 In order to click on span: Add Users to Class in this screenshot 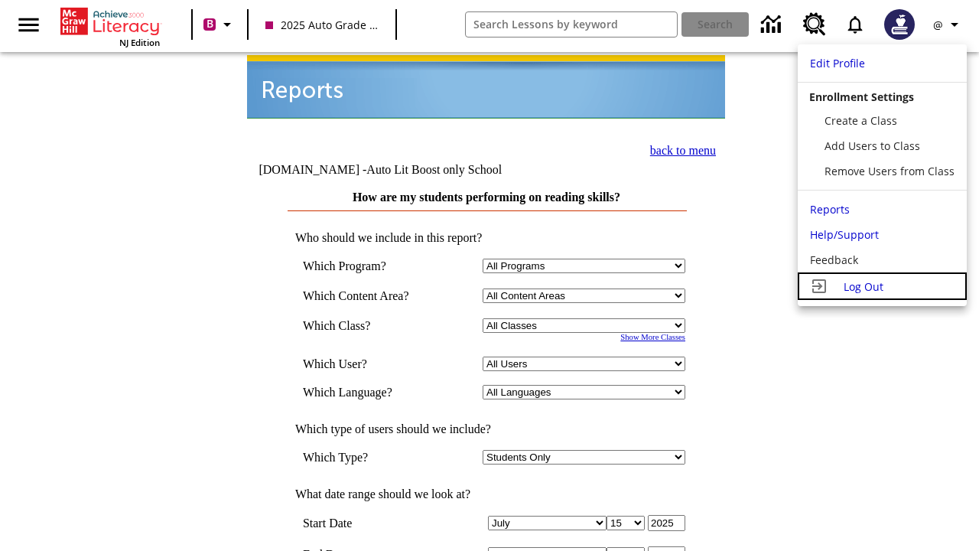, I will do `click(872, 145)`.